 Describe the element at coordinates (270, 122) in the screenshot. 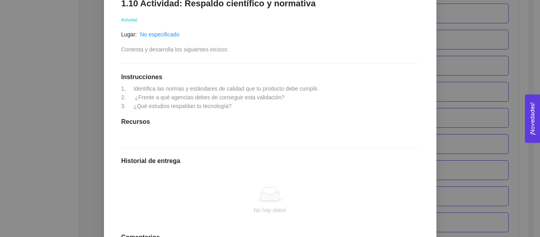

I see `h1: Recursos` at that location.